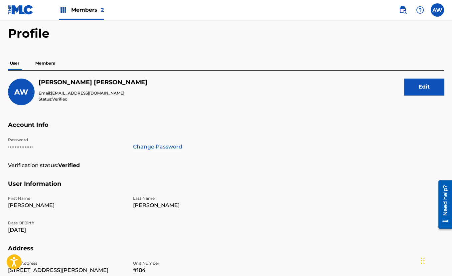  I want to click on a: Change Password, so click(158, 147).